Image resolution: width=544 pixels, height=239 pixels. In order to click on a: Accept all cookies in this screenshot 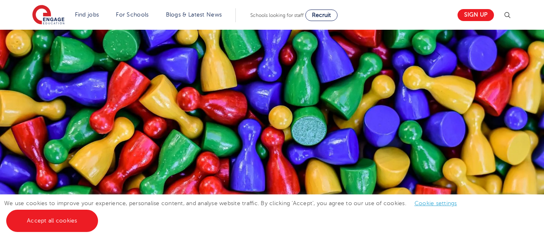, I will do `click(52, 221)`.